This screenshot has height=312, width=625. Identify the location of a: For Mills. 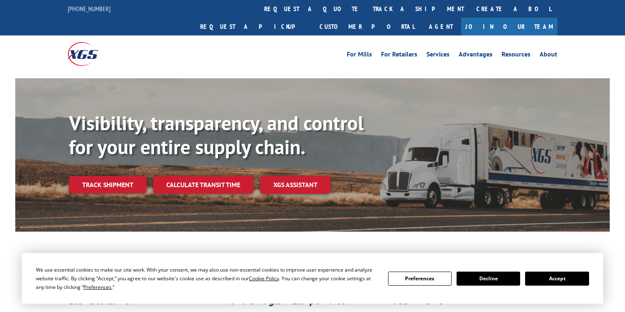
(359, 56).